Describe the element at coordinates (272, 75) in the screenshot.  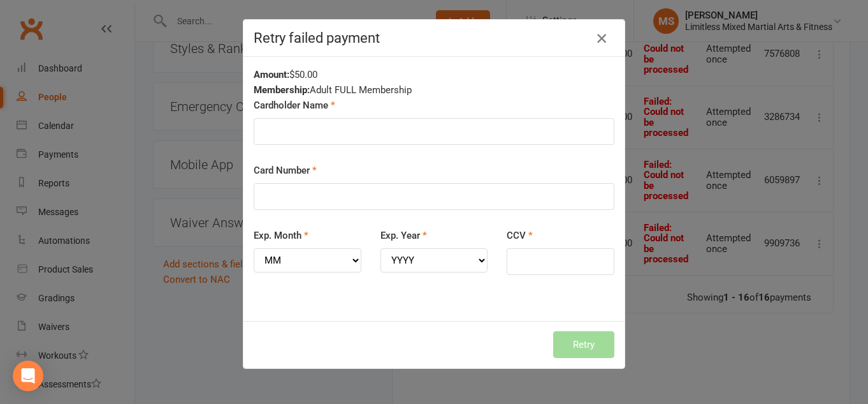
I see `strong: Amount:` at that location.